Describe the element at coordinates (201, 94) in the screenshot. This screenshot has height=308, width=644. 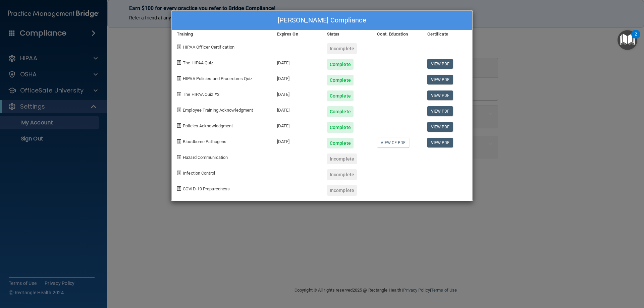
I see `span: The HIPAA Quiz #2` at that location.